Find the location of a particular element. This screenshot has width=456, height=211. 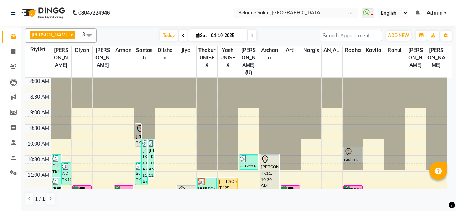

div: Sunny, TK18, 10:45 AM-11:30 AM, Hair cut - Hair cut (M) is located at coordinates (138, 174).